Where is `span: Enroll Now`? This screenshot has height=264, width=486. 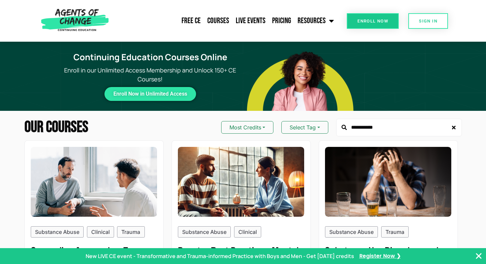
span: Enroll Now is located at coordinates (373, 21).